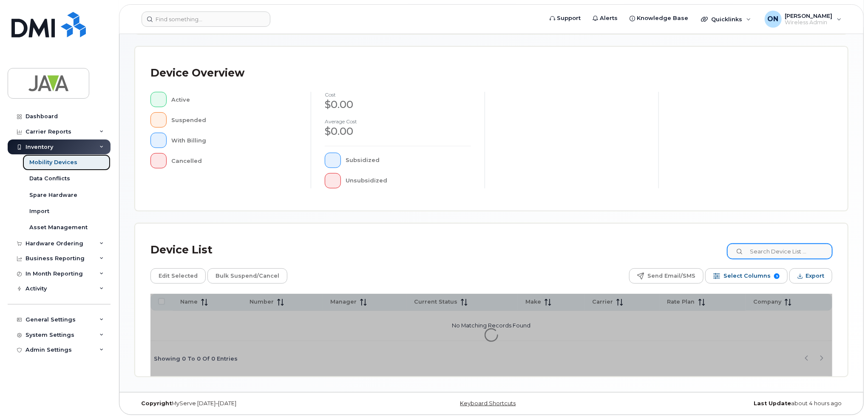 Image resolution: width=868 pixels, height=418 pixels. What do you see at coordinates (811, 276) in the screenshot?
I see `button: Export` at bounding box center [811, 276].